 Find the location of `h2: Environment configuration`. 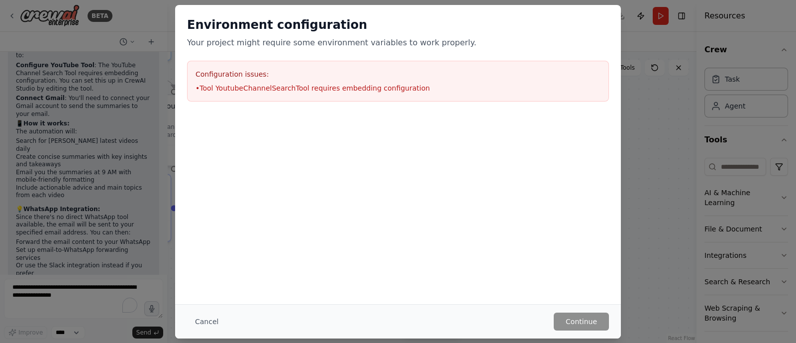

h2: Environment configuration is located at coordinates (398, 25).